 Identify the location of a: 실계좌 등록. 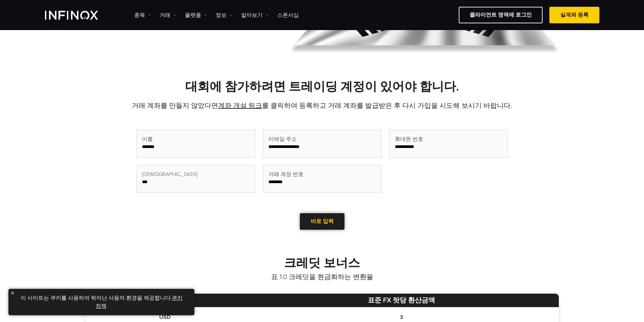
(574, 15).